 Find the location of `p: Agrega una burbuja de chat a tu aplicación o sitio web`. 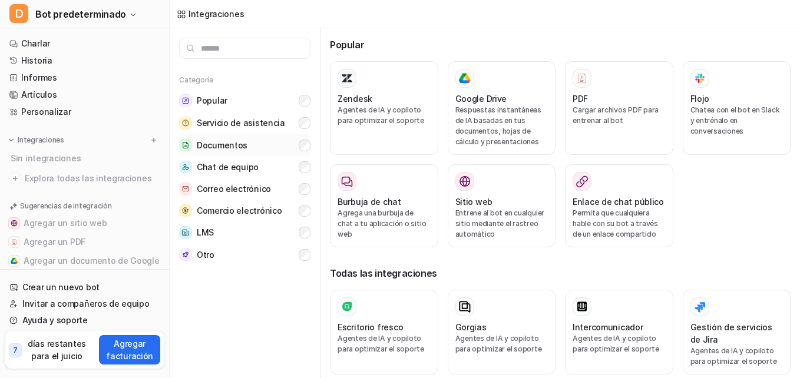

p: Agrega una burbuja de chat a tu aplicación o sitio web is located at coordinates (384, 224).